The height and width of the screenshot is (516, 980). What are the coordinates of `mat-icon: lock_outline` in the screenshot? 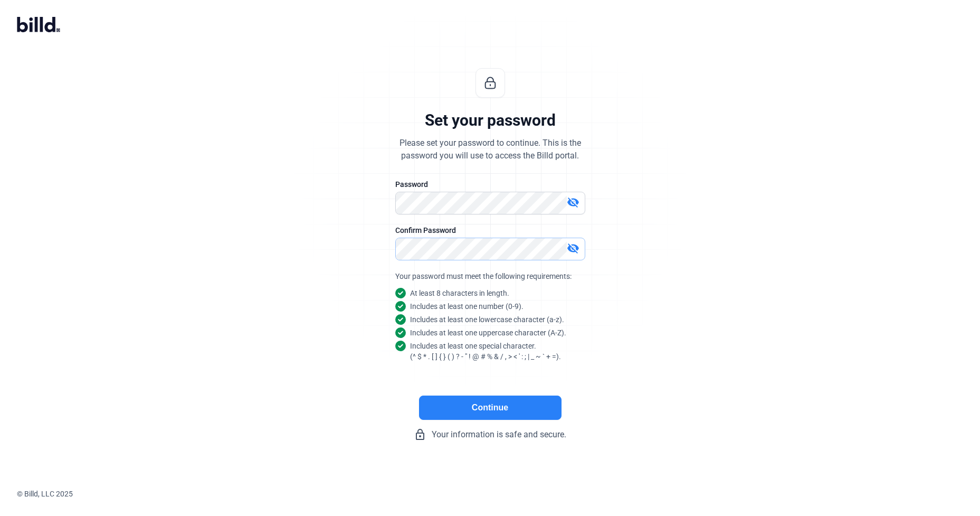 It's located at (420, 435).